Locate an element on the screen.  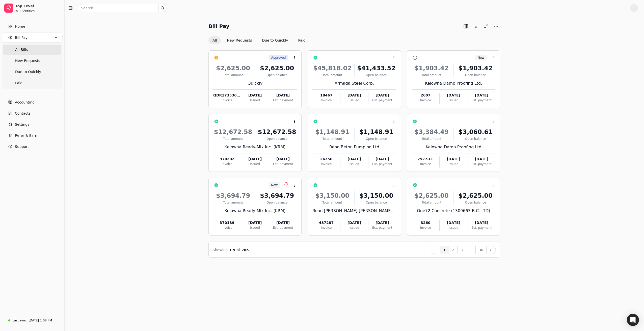
div: $3,694.79 is located at coordinates (233, 196).